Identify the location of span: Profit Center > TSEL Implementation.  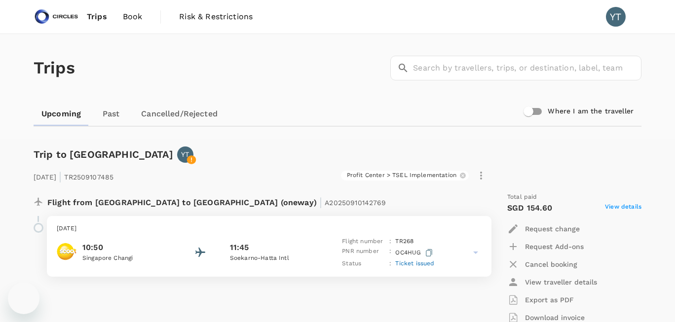
(401, 175).